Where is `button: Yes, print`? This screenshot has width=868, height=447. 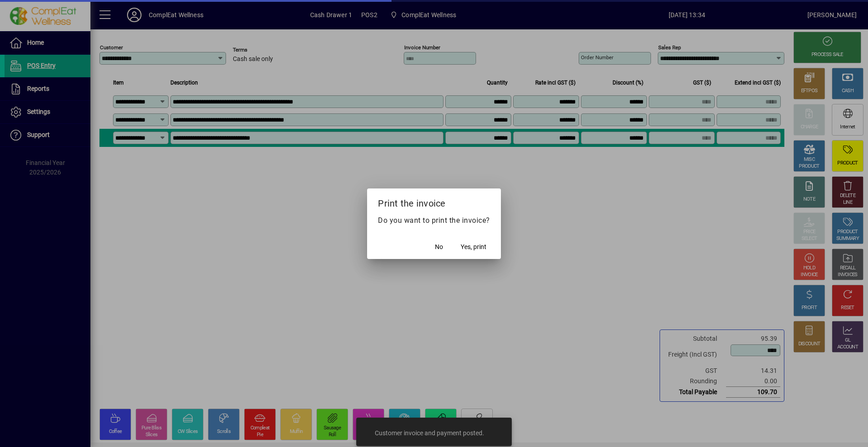 button: Yes, print is located at coordinates (473, 247).